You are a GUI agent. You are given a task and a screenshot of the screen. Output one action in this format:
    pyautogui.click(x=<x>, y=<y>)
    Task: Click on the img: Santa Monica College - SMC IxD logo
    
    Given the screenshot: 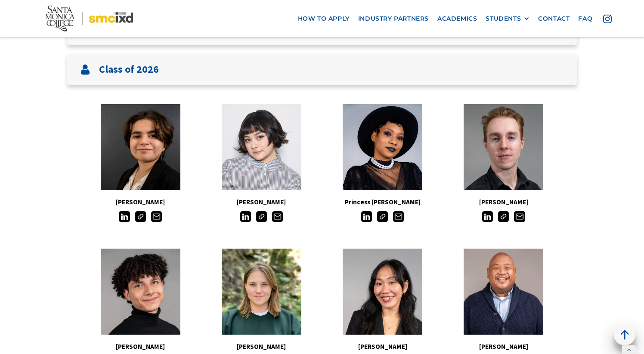 What is the action you would take?
    pyautogui.click(x=89, y=19)
    